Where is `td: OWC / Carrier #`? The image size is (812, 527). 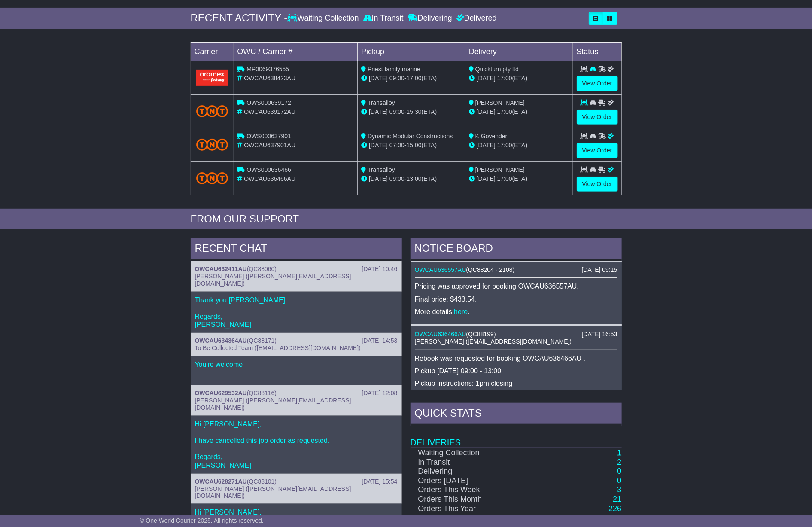
td: OWC / Carrier # is located at coordinates (295, 52).